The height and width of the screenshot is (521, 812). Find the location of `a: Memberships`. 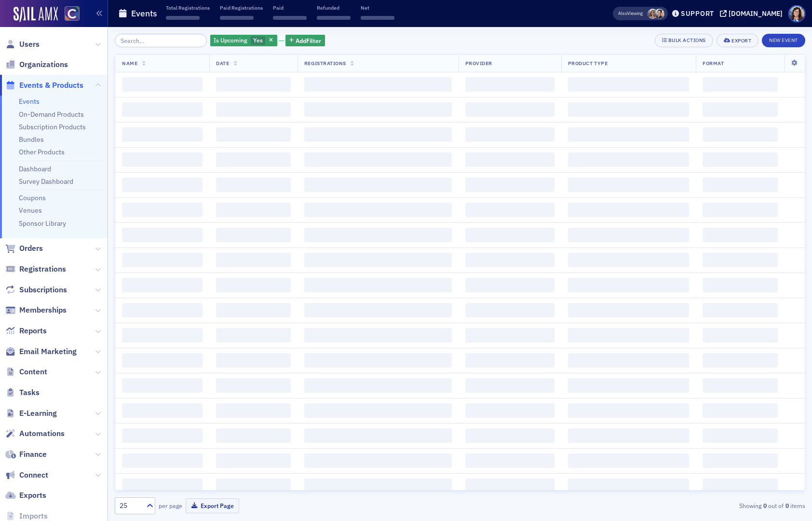

a: Memberships is located at coordinates (35, 310).